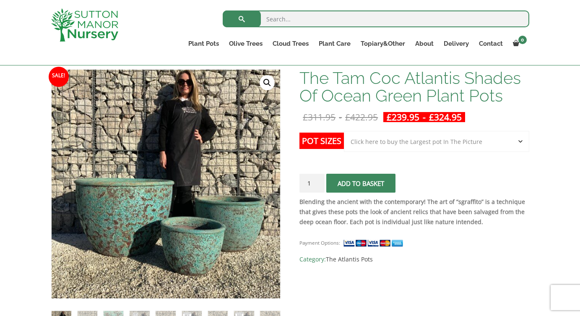 The width and height of the screenshot is (580, 316). What do you see at coordinates (456, 44) in the screenshot?
I see `a: Delivery` at bounding box center [456, 44].